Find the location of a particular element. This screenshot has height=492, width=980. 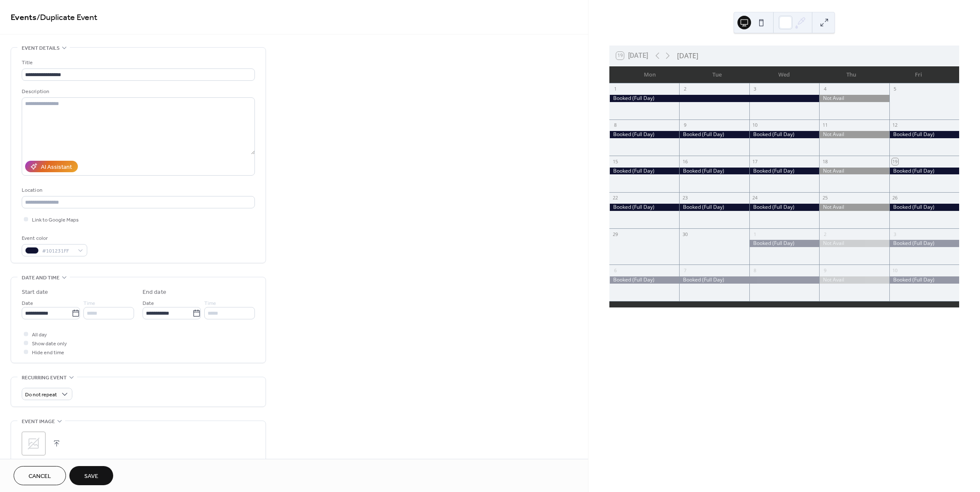

a: Events is located at coordinates (24, 17).